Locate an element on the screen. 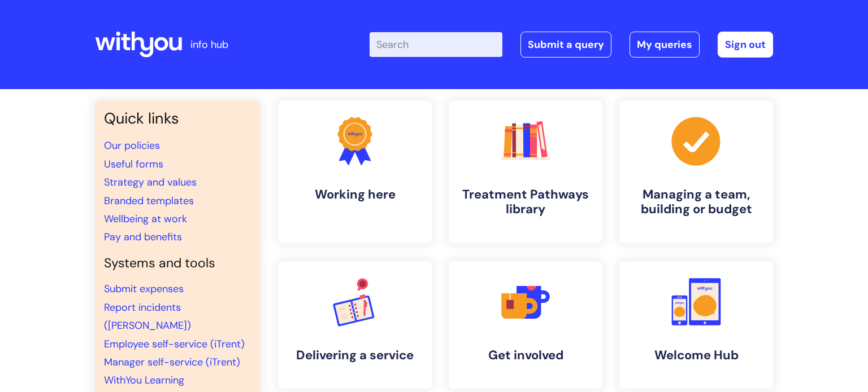 The width and height of the screenshot is (868, 392). p: info hub is located at coordinates (209, 45).